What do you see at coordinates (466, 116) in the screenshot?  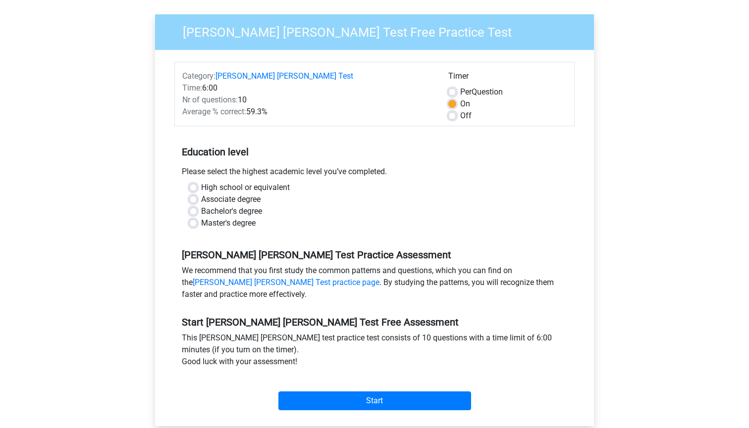 I see `label: Off` at bounding box center [466, 116].